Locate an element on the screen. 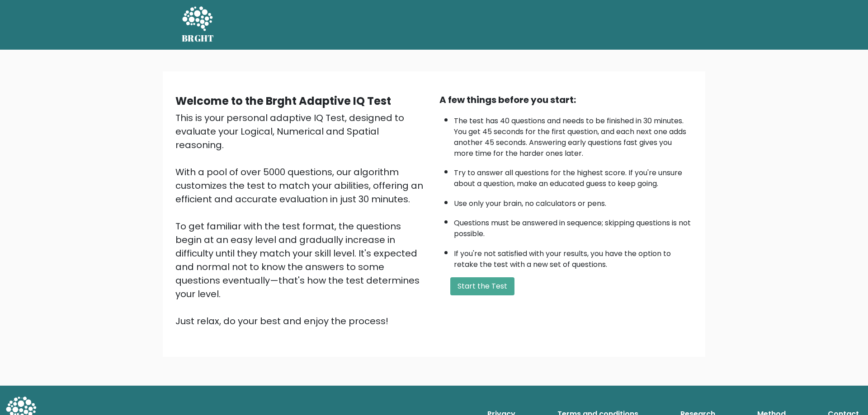 This screenshot has width=868, height=415. li: If you're not satisfied with your results, you have the option to retake the test with a new set ... is located at coordinates (573, 257).